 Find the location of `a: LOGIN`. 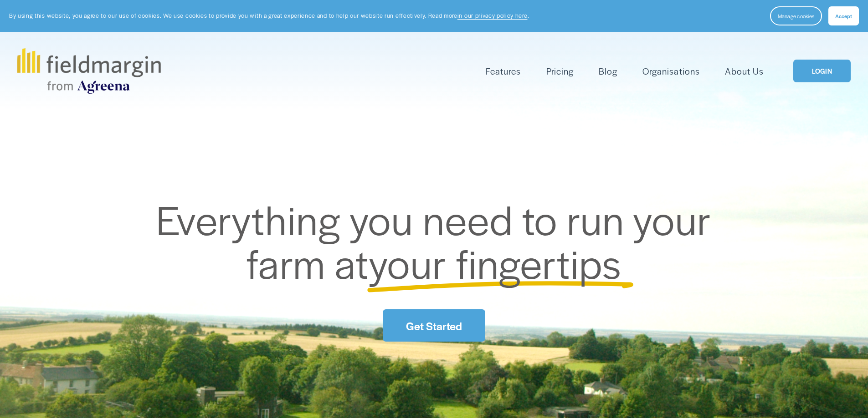

a: LOGIN is located at coordinates (822, 71).